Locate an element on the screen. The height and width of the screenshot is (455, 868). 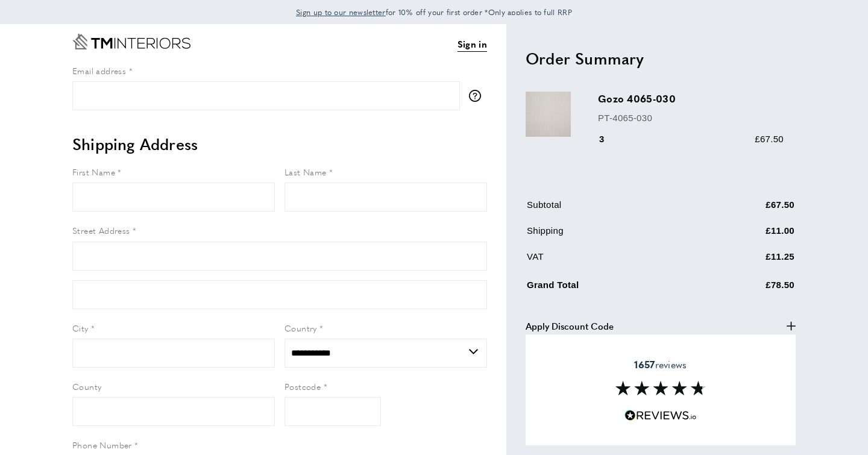
span: First Name is located at coordinates (93, 172).